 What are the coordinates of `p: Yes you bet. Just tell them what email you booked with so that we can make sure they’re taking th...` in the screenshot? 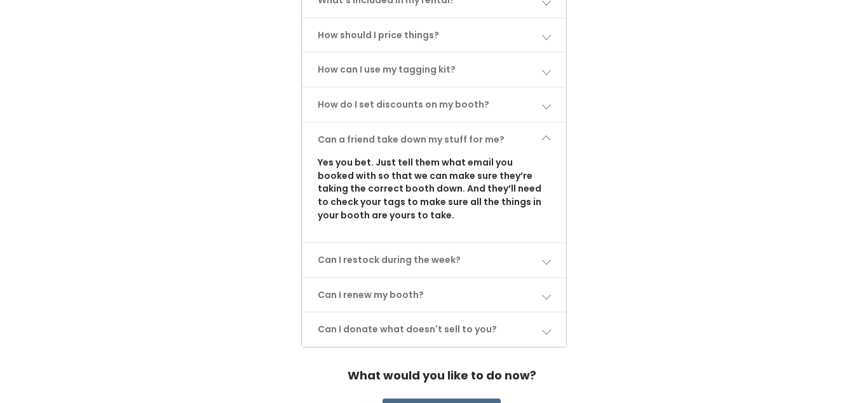 It's located at (434, 188).